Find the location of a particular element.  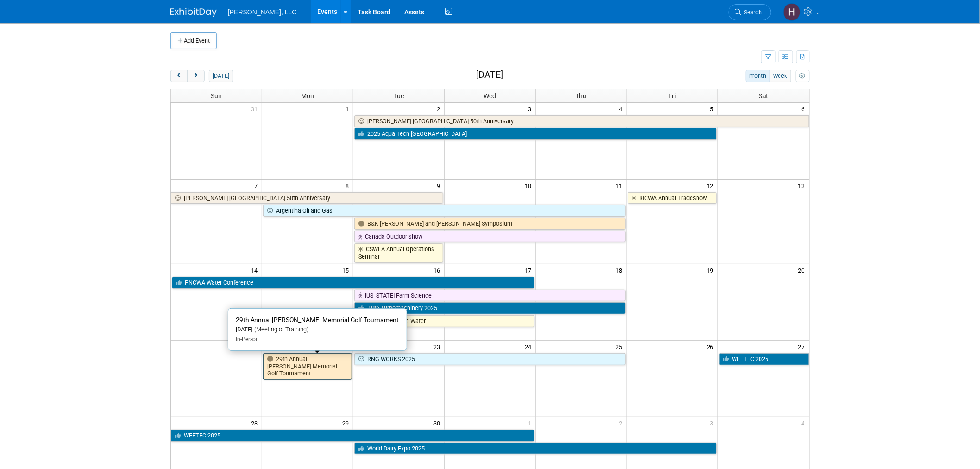

span: 15 is located at coordinates (347, 270).